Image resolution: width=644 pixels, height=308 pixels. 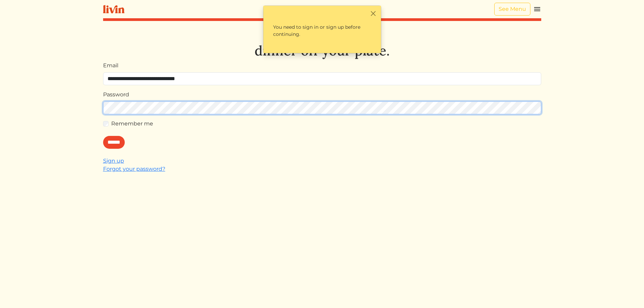 What do you see at coordinates (111, 66) in the screenshot?
I see `label: Email` at bounding box center [111, 66].